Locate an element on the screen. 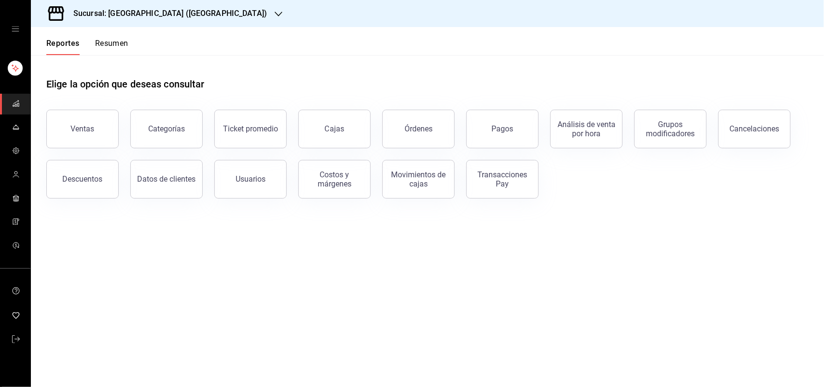 The image size is (824, 387). button: Análisis de venta por hora is located at coordinates (586, 129).